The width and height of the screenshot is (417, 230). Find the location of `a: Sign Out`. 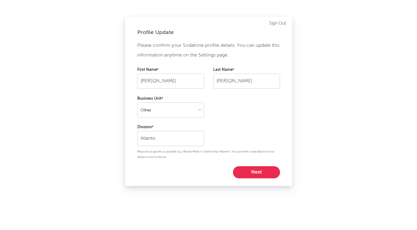

a: Sign Out is located at coordinates (278, 23).